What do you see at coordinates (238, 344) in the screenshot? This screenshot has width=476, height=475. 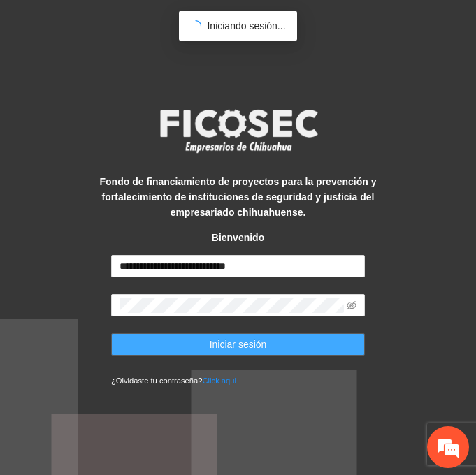 I see `button: Iniciar sesión` at bounding box center [238, 344].